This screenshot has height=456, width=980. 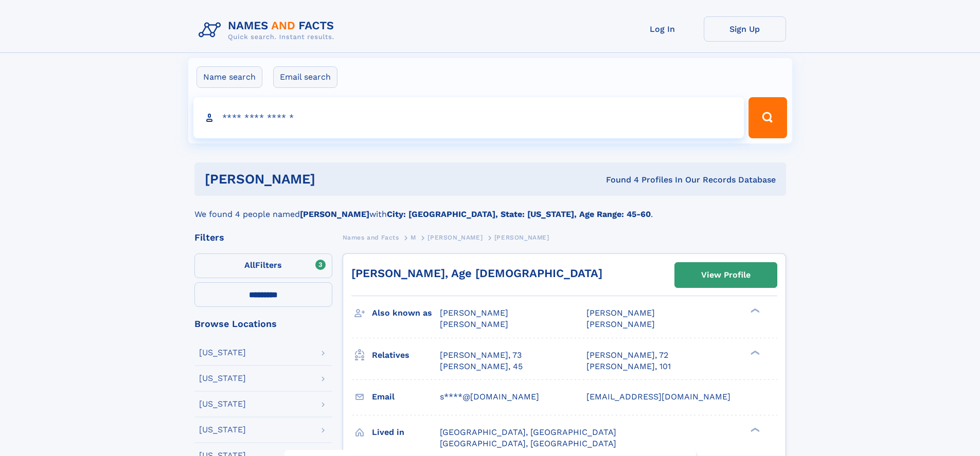 I want to click on h3: Email, so click(x=406, y=397).